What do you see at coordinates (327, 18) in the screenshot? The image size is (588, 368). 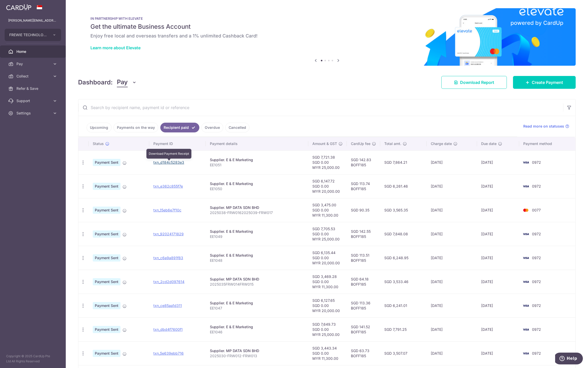 I see `p: IN PARTNERSHIP WITH ELEVATE` at bounding box center [327, 18].